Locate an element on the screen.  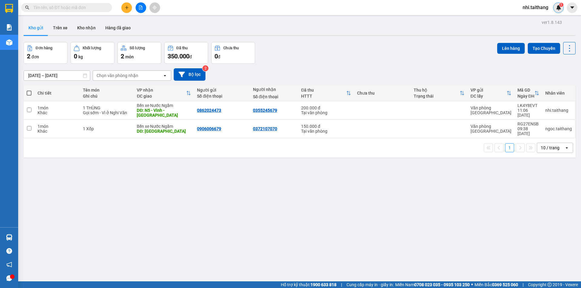
div: Bến xe Nước Ngầm is located at coordinates (164, 126).